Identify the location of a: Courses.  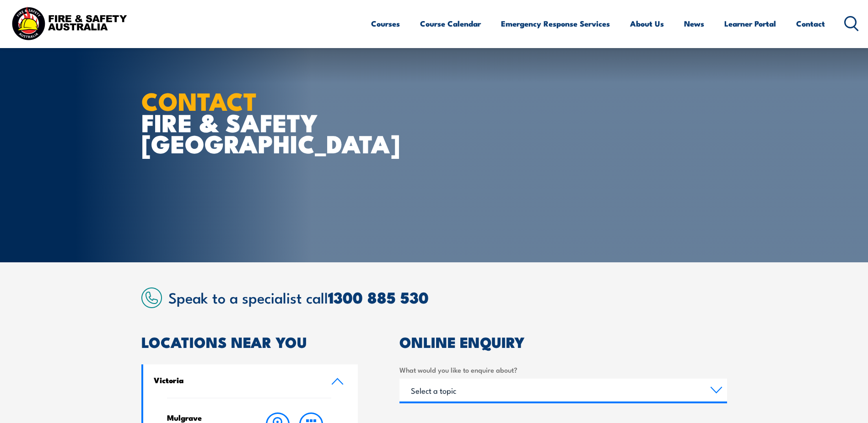
(386, 23).